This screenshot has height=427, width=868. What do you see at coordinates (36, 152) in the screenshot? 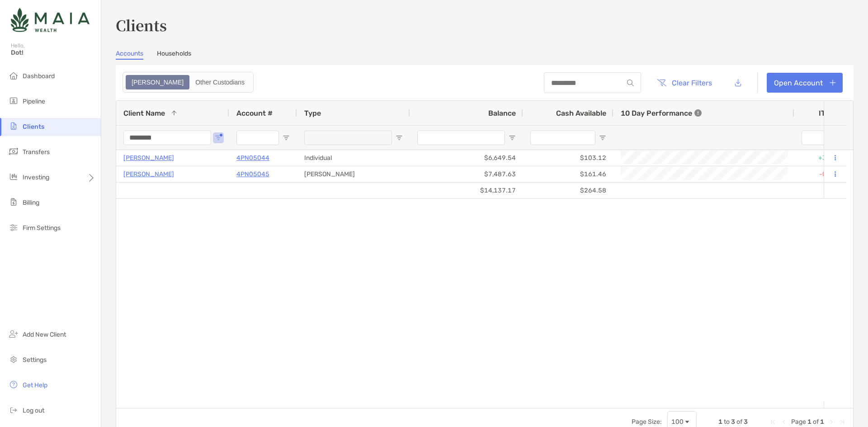
I see `span: Transfers` at bounding box center [36, 152].